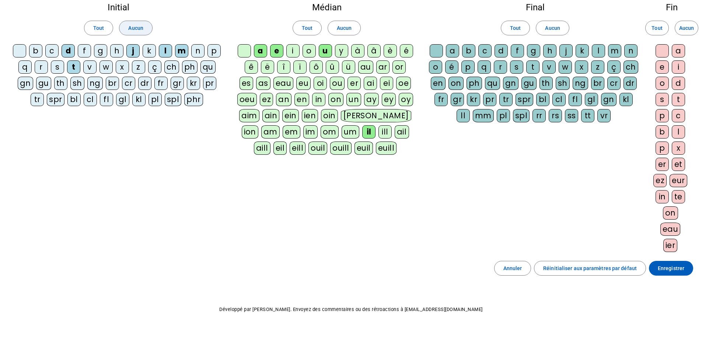 The image size is (702, 353). Describe the element at coordinates (303, 83) in the screenshot. I see `div: eu` at that location.